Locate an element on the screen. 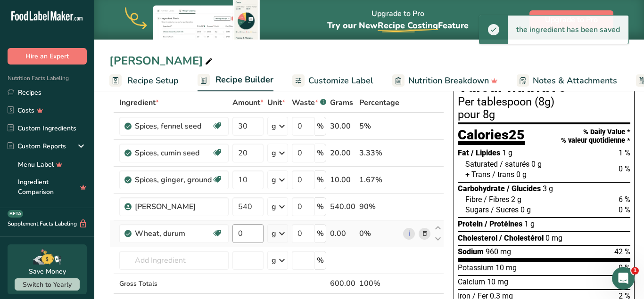 The width and height of the screenshot is (644, 299). div: Custom Reports is located at coordinates (37, 146).